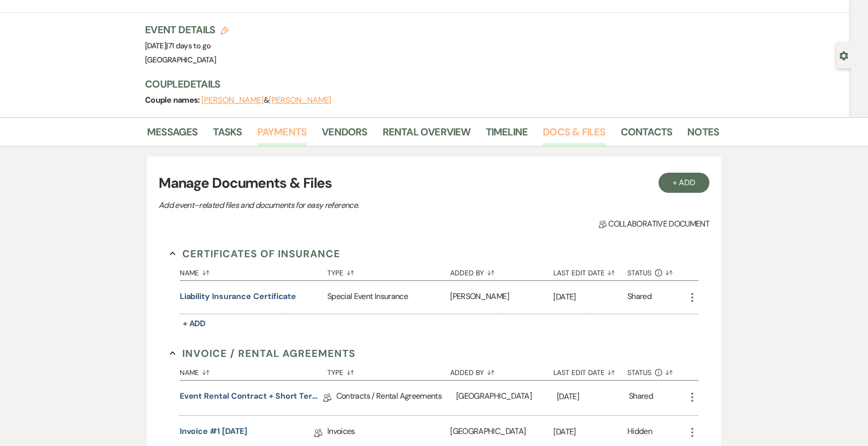 The height and width of the screenshot is (446, 868). I want to click on button: Open lead details, so click(843, 54).